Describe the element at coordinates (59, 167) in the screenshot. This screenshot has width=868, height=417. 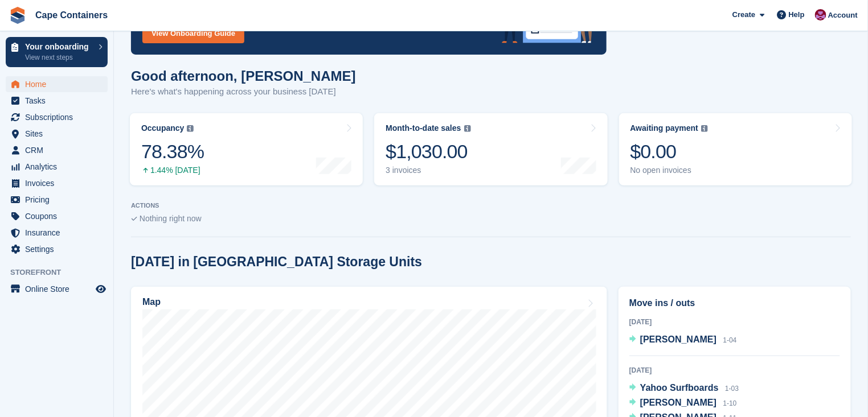
I see `span: Analytics` at that location.